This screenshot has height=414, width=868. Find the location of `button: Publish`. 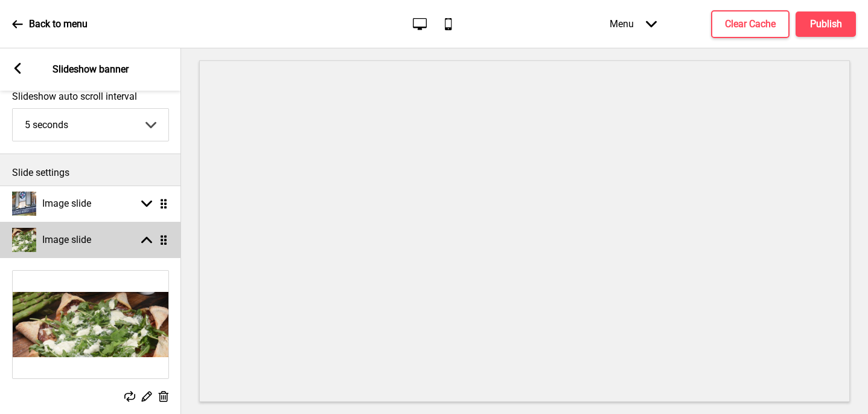

button: Publish is located at coordinates (826, 24).